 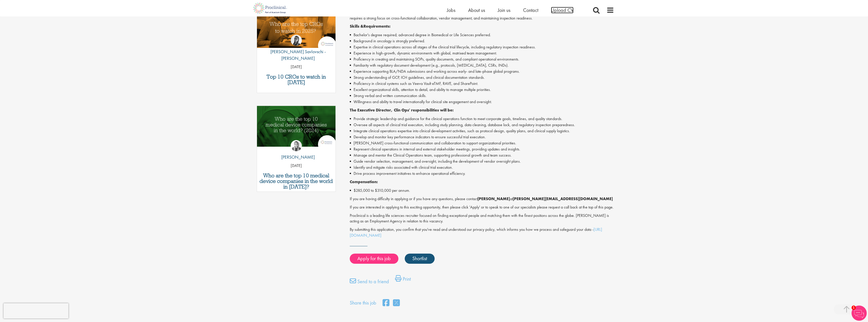 What do you see at coordinates (482, 41) in the screenshot?
I see `li: Background in oncology is strongly preferred.` at bounding box center [482, 41].